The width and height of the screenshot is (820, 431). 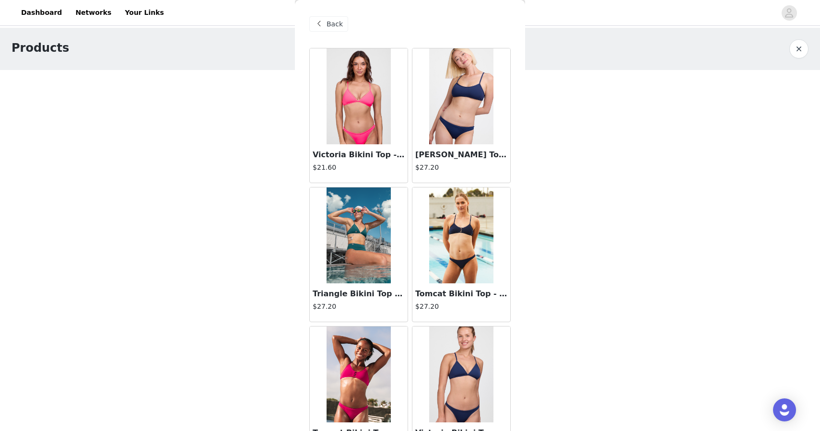 I want to click on img: Tomcat Bikini Top - Navy, so click(x=461, y=235).